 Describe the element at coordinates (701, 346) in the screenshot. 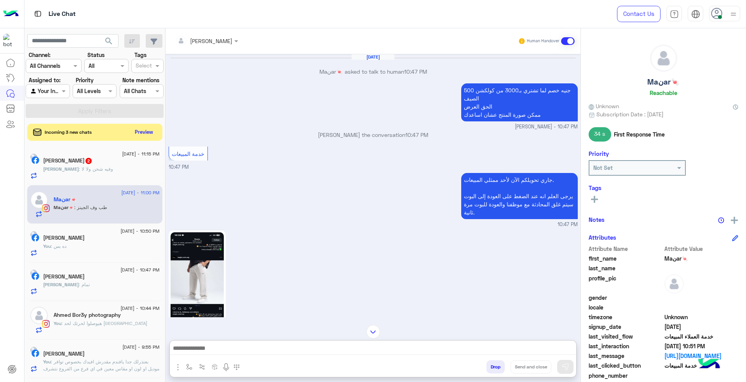

I see `span: 2025-08-13T19:51:57.6136348Z` at that location.